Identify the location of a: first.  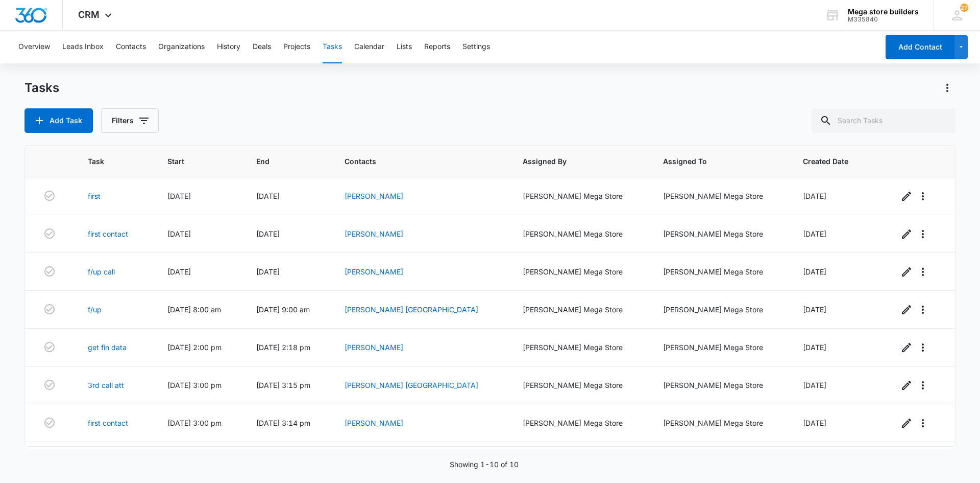
(94, 195).